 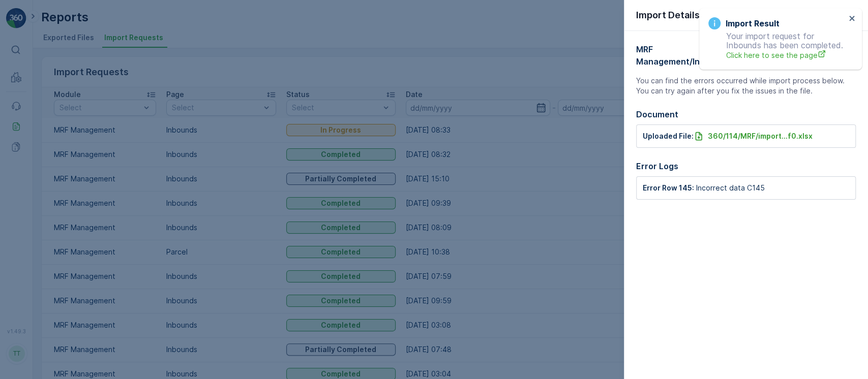 I want to click on span: Click here to see the page, so click(x=785, y=55).